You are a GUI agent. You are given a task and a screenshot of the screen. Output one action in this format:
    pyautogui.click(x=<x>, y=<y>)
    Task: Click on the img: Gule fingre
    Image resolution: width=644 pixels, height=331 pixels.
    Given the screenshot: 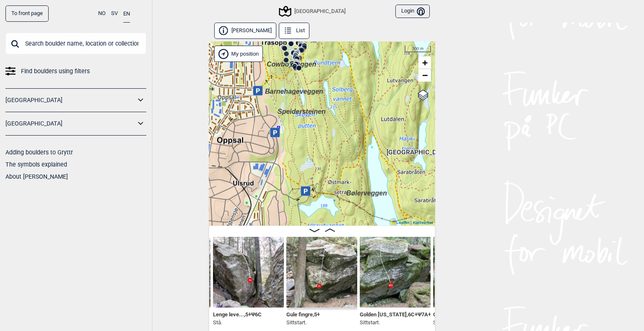 What is the action you would take?
    pyautogui.click(x=322, y=272)
    